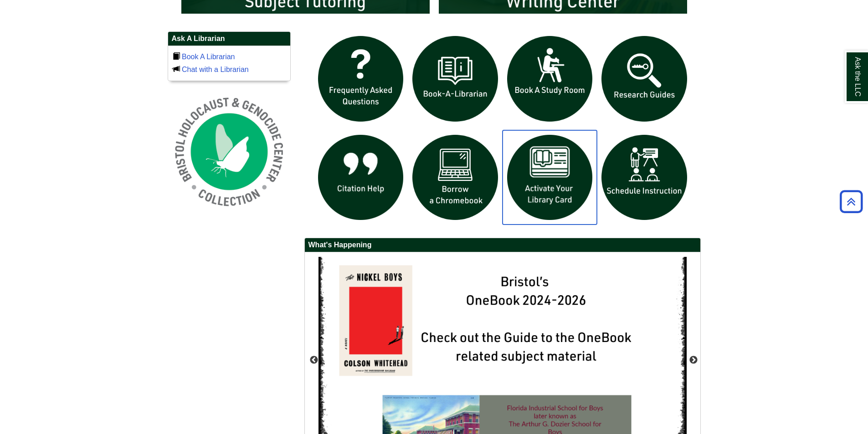 The height and width of the screenshot is (434, 868). Describe the element at coordinates (852, 202) in the screenshot. I see `a: Back to Top` at that location.